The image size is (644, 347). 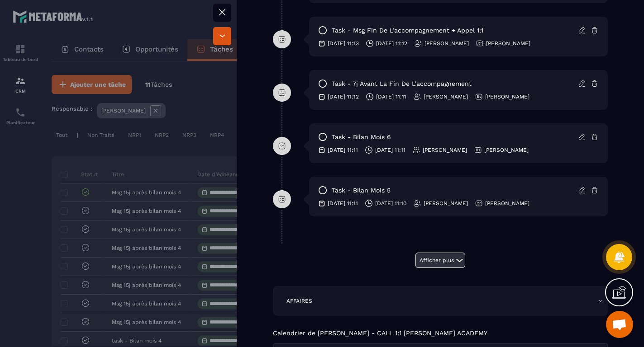 What do you see at coordinates (441, 261) in the screenshot?
I see `button: Afficher plus` at bounding box center [441, 261].